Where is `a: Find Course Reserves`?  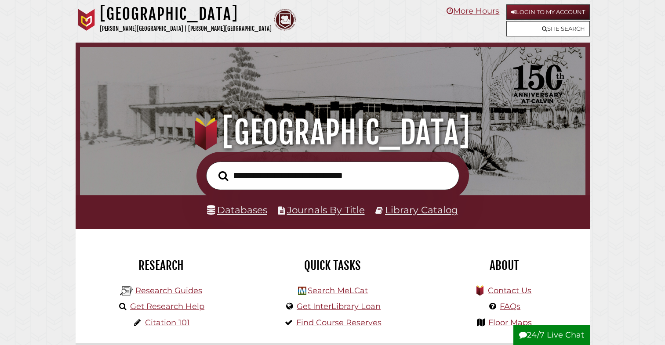
a: Find Course Reserves is located at coordinates (339, 323).